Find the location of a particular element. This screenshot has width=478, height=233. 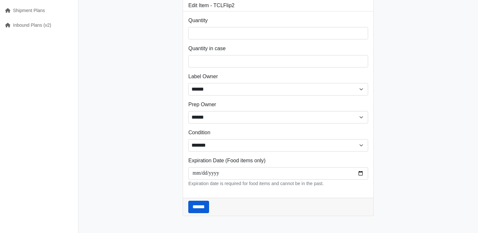

h3: Edit Item - TCLFlip2 is located at coordinates (211, 5).